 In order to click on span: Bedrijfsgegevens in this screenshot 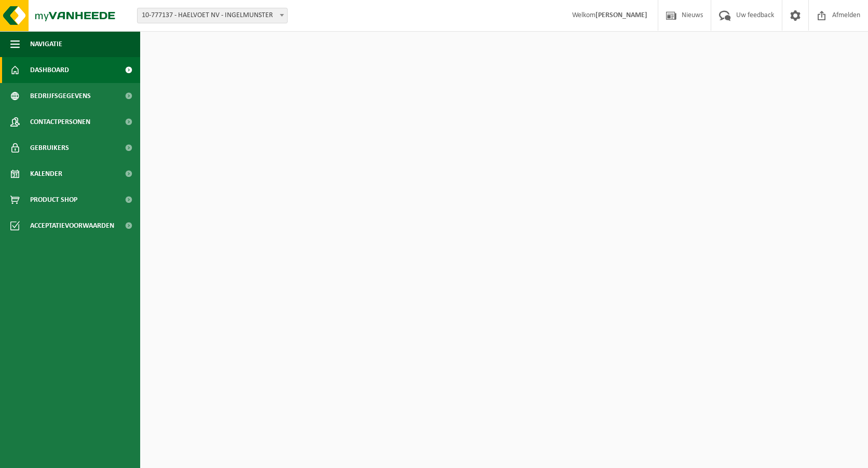, I will do `click(60, 96)`.